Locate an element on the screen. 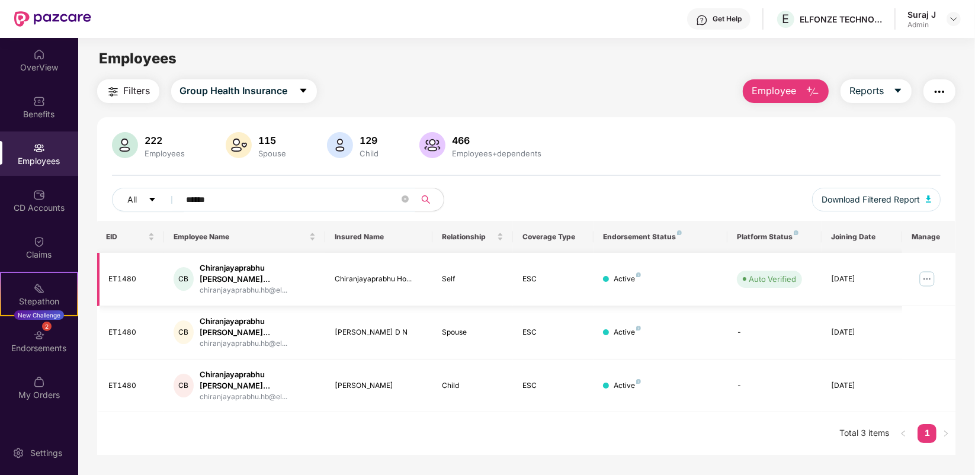  span: right is located at coordinates (946, 434).